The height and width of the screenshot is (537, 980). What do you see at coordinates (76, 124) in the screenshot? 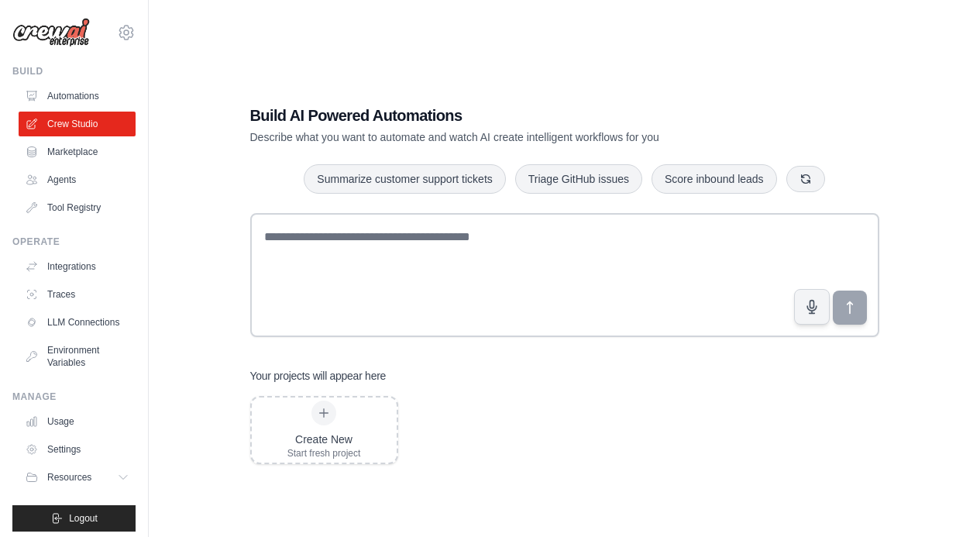
I see `a: Crew Studio` at bounding box center [76, 124].